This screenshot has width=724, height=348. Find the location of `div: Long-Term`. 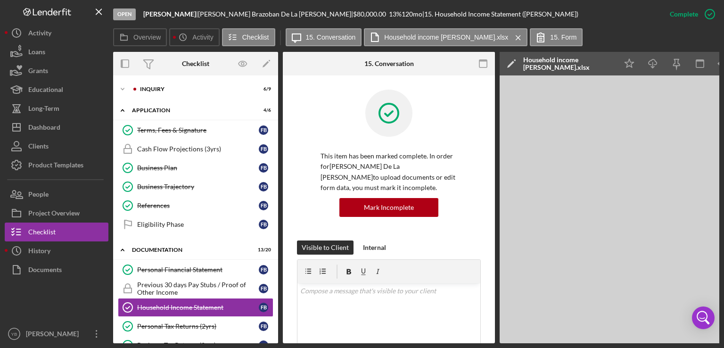

div: Long-Term is located at coordinates (44, 109).